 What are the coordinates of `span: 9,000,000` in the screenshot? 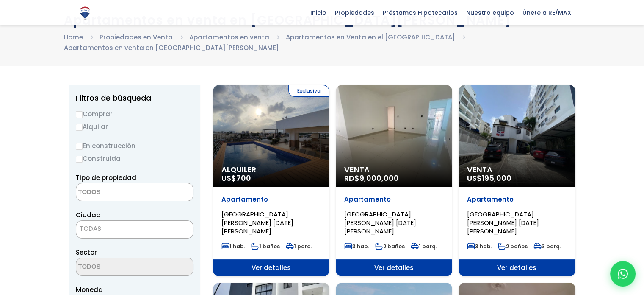 It's located at (379, 178).